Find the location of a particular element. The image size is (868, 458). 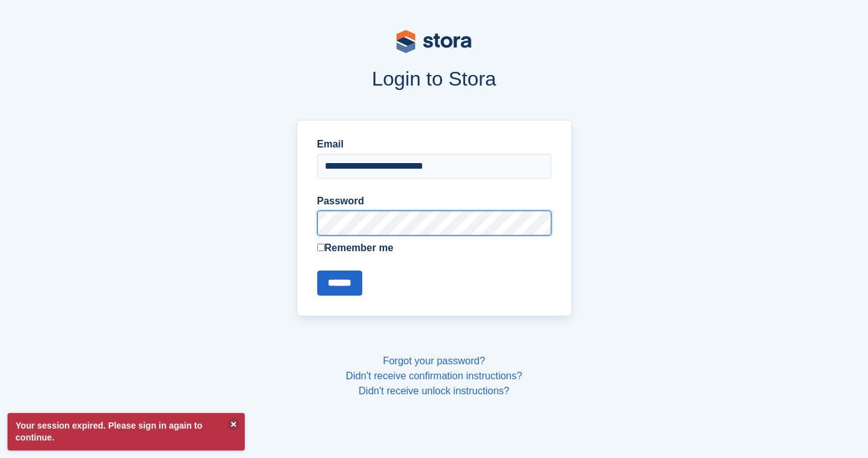

input: Remember me is located at coordinates (321, 247).